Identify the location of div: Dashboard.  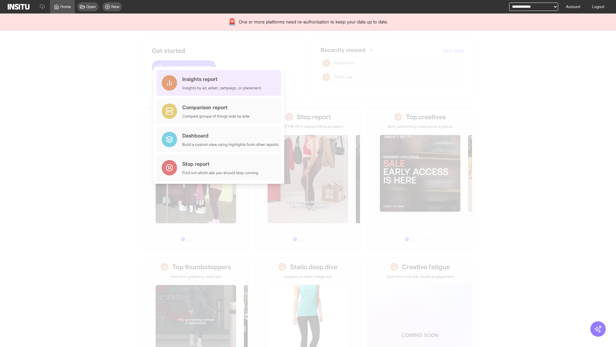
(231, 135).